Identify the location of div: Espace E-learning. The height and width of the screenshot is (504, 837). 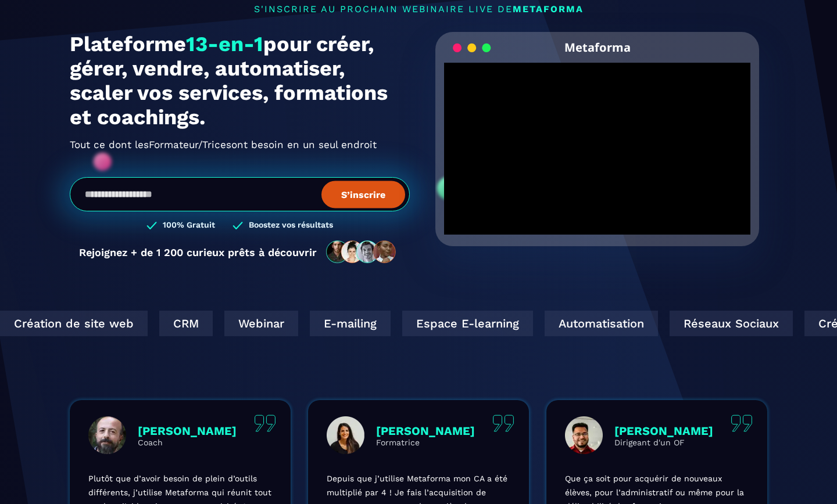
(143, 323).